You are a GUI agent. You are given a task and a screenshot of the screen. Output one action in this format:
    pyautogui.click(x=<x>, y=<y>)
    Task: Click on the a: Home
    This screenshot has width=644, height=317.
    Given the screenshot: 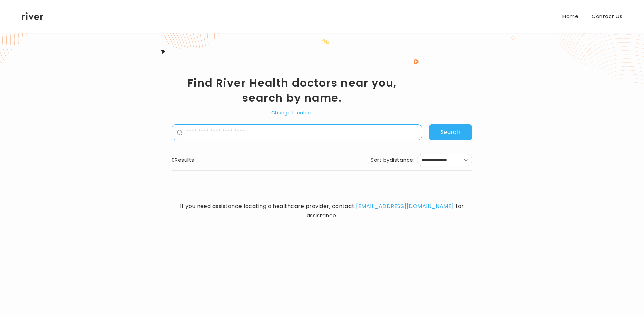 What is the action you would take?
    pyautogui.click(x=570, y=16)
    